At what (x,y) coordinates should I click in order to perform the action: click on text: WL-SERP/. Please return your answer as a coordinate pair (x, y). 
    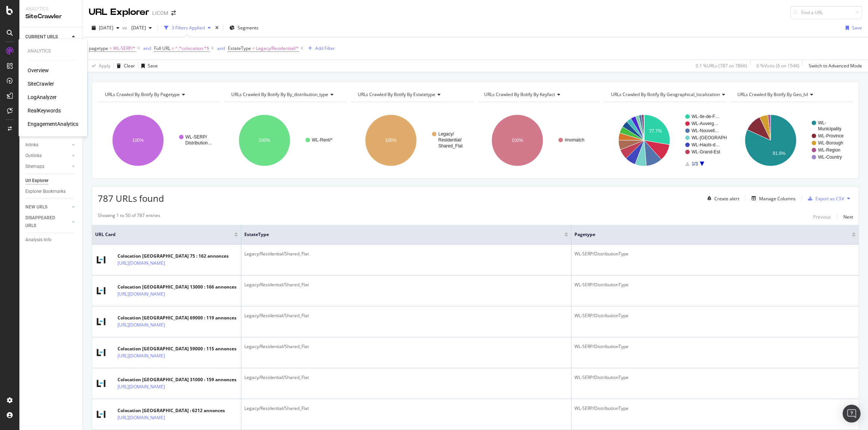
    Looking at the image, I should click on (197, 137).